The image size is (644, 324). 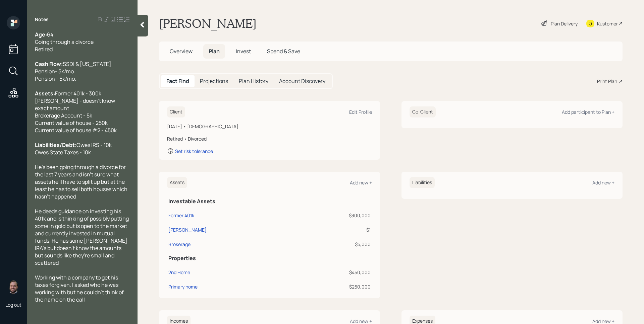 I want to click on div: Print Plan, so click(x=607, y=81).